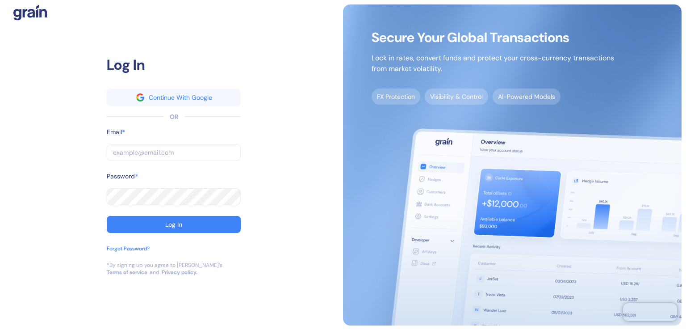 The image size is (686, 330). Describe the element at coordinates (493, 63) in the screenshot. I see `p: Lock in rates, convert funds and protect your cross-currency transactions from market volatility.` at that location.